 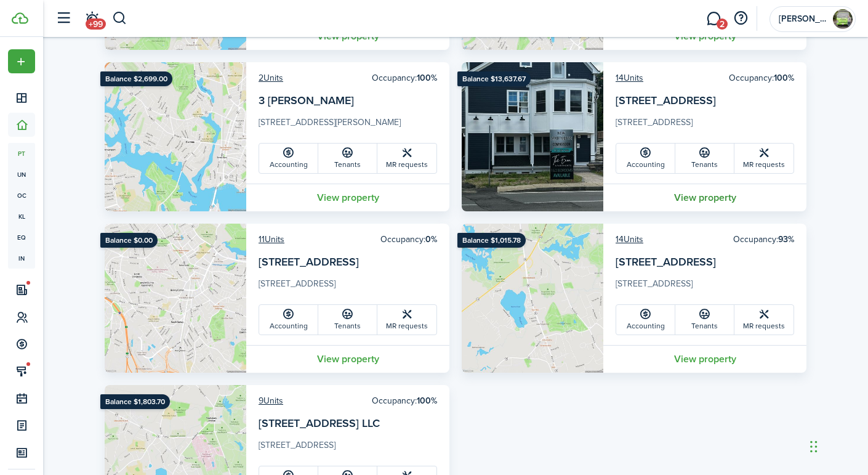 What do you see at coordinates (95, 24) in the screenshot?
I see `span: +99` at bounding box center [95, 24].